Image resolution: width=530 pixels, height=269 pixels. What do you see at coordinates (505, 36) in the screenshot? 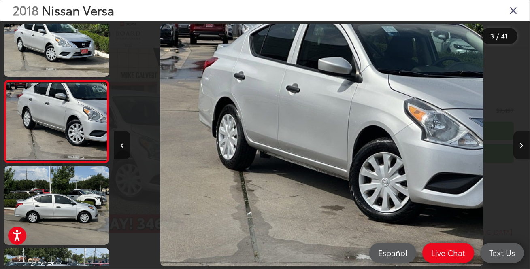
I see `span: 41` at bounding box center [505, 36].